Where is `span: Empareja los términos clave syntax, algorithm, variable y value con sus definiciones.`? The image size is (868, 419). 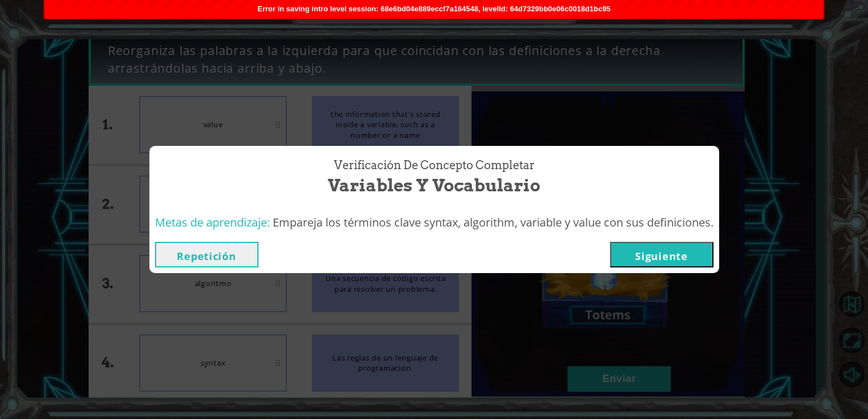
span: Empareja los términos clave syntax, algorithm, variable y value con sus definiciones. is located at coordinates (493, 222).